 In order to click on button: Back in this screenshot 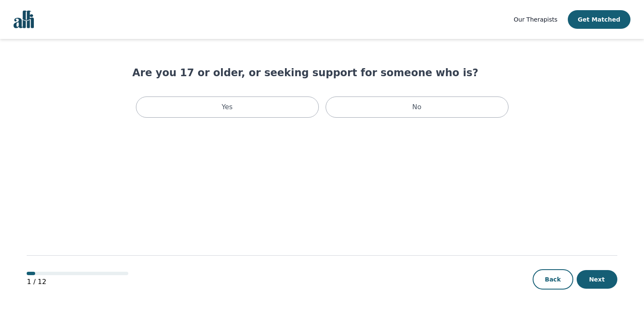, I will do `click(552, 280)`.